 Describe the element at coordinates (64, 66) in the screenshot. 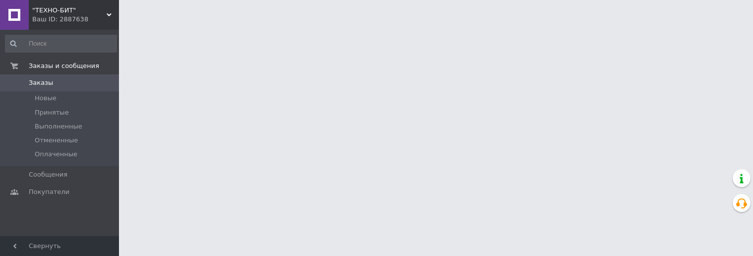

I see `span: Заказы и сообщения` at that location.